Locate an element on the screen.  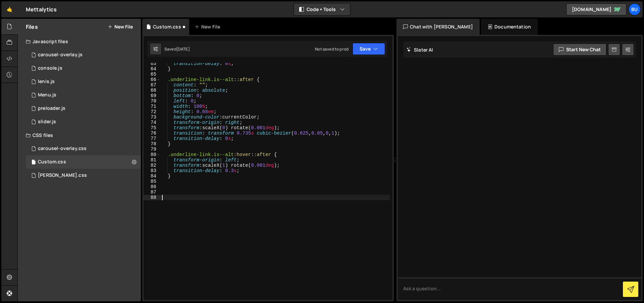
div: 16192/43565.js is located at coordinates (83, 109).